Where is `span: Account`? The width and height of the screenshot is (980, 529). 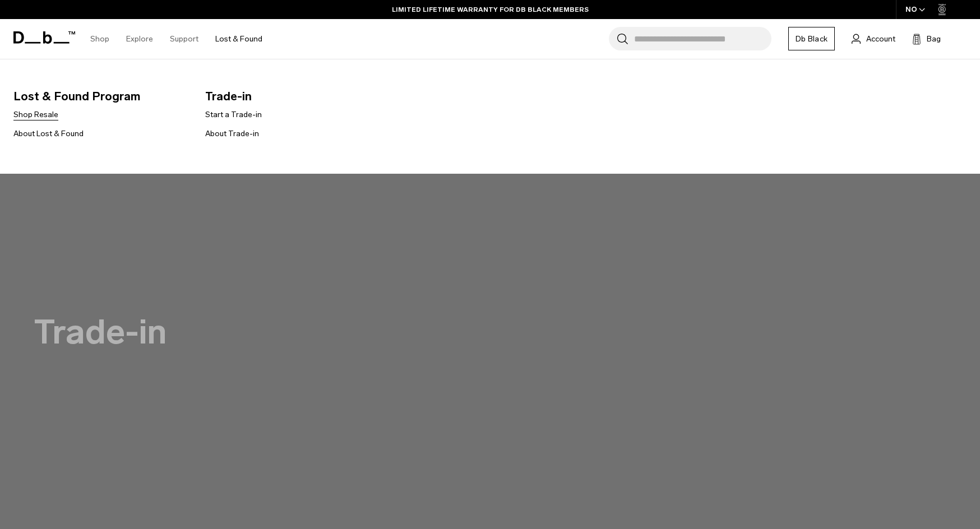
span: Account is located at coordinates (881, 39).